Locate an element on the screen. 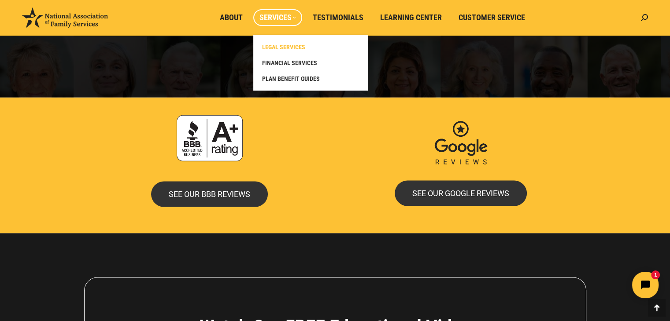 This screenshot has height=321, width=670. a: LEGAL SERVICES is located at coordinates (310, 47).